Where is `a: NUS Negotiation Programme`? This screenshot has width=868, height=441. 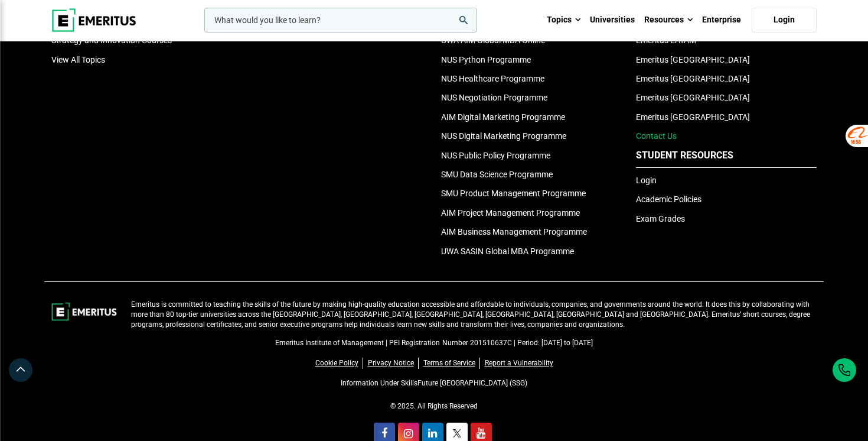
a: NUS Negotiation Programme is located at coordinates (495, 98).